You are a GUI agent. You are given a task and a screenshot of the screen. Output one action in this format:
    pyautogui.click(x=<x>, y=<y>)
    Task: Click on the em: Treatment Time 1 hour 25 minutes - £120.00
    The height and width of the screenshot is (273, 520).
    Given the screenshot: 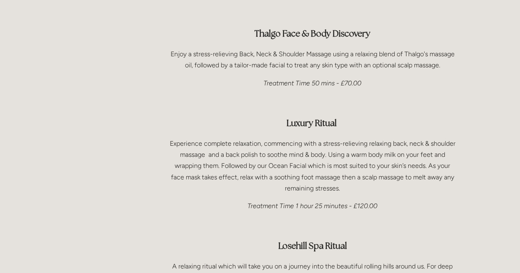 What is the action you would take?
    pyautogui.click(x=313, y=206)
    